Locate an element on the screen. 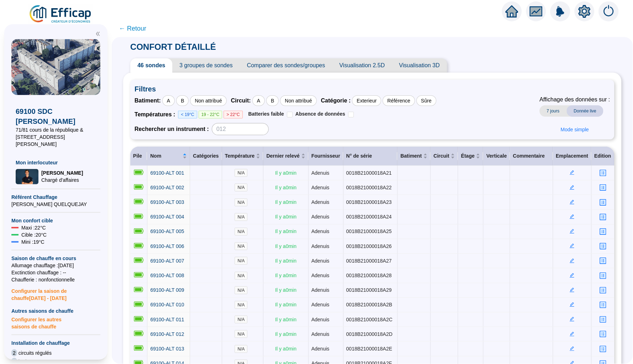 Image resolution: width=633 pixels, height=364 pixels. th: Nom is located at coordinates (169, 156).